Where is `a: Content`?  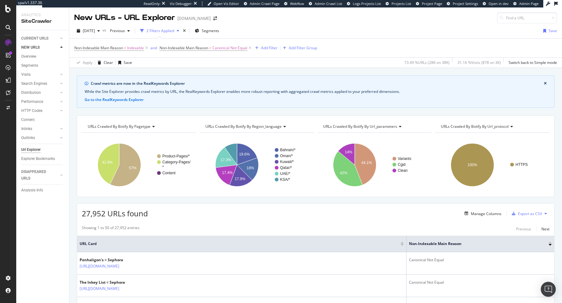
a: Content is located at coordinates (43, 120).